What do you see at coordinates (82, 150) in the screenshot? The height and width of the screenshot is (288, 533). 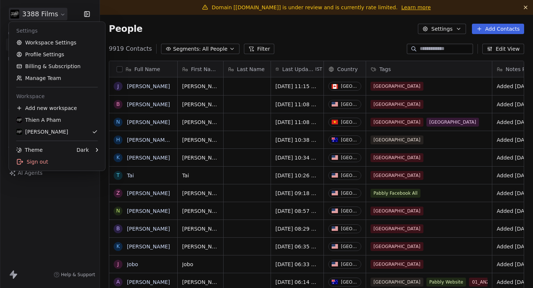 I see `div: Dark` at bounding box center [82, 150].